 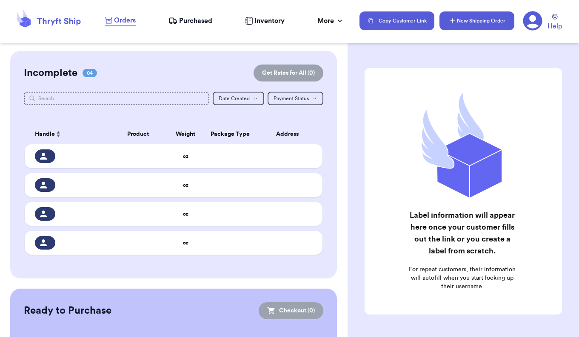 I want to click on button: Copy Customer Link, so click(x=397, y=21).